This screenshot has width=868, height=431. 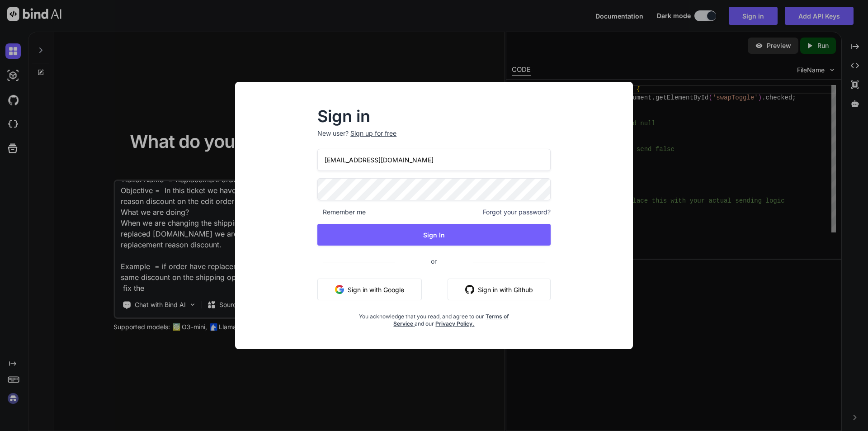 I want to click on span: or, so click(x=434, y=261).